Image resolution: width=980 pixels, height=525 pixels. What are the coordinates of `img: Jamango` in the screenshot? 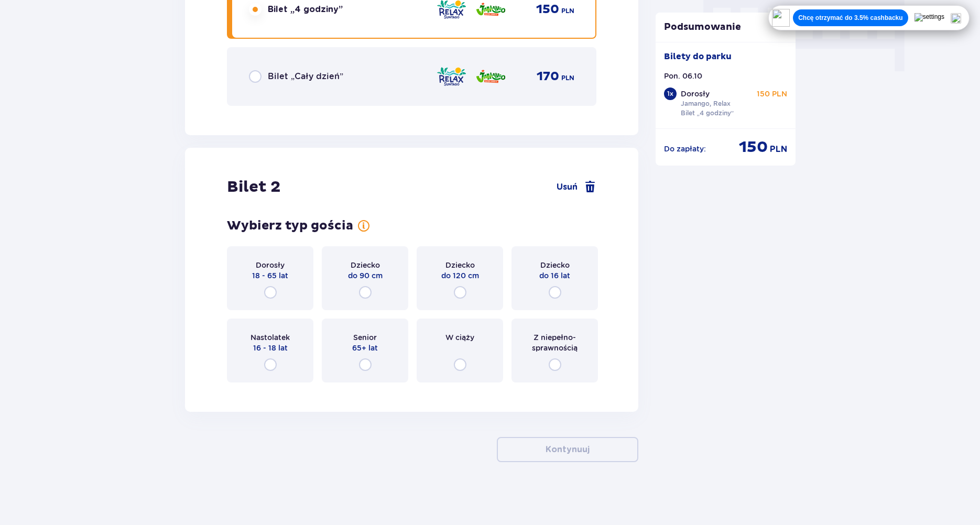 It's located at (491, 76).